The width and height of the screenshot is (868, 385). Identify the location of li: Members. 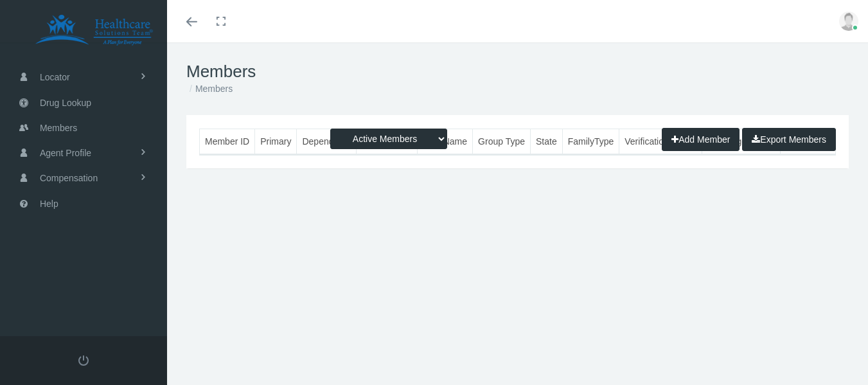
(209, 89).